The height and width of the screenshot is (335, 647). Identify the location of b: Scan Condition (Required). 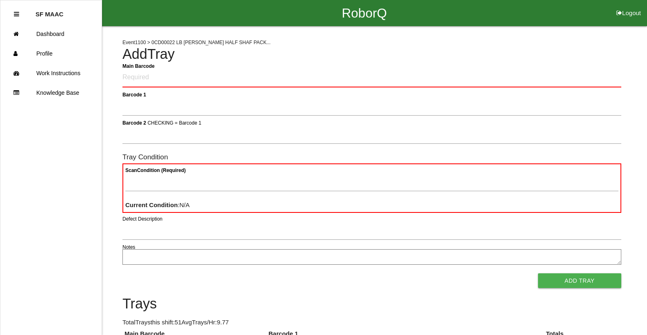
(155, 170).